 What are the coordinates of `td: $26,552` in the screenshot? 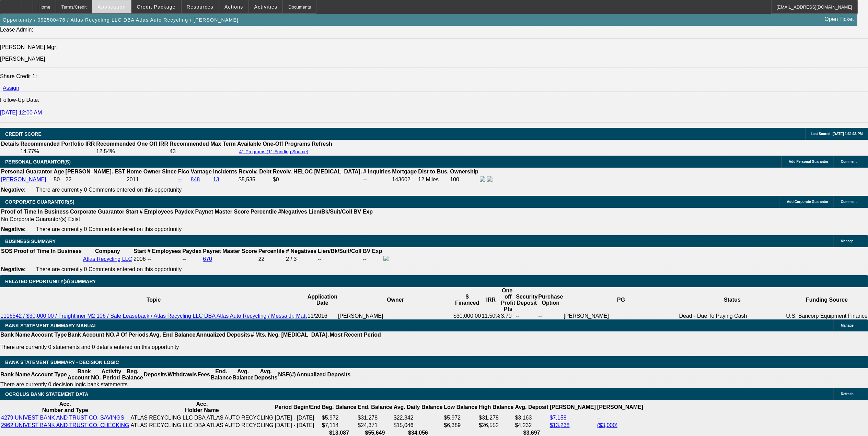 It's located at (496, 425).